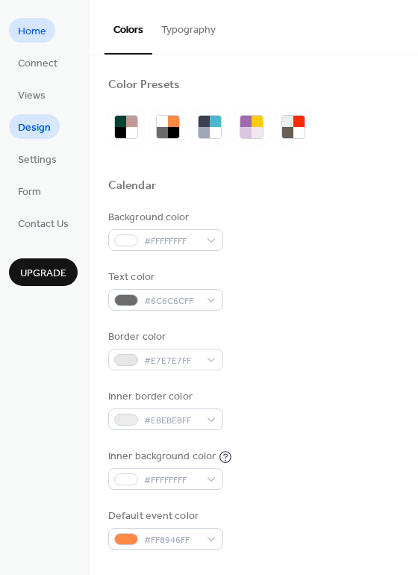 The height and width of the screenshot is (575, 418). Describe the element at coordinates (34, 126) in the screenshot. I see `a: Design` at that location.